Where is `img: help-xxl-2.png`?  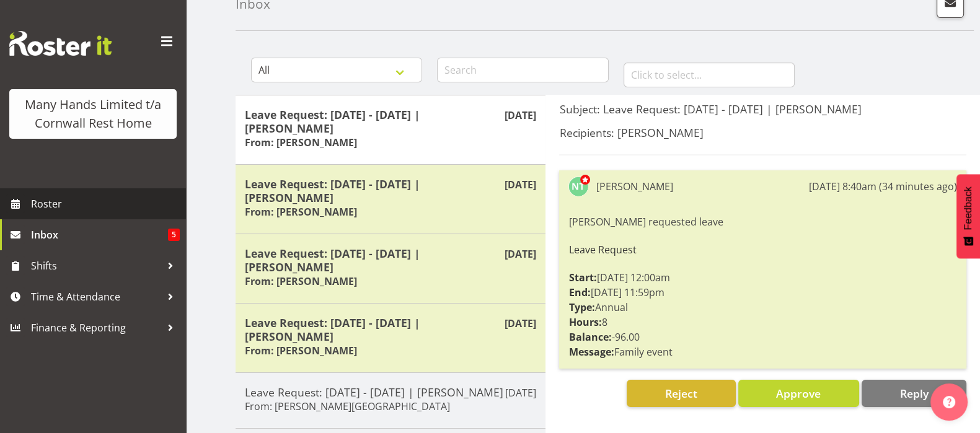
img: help-xxl-2.png is located at coordinates (949, 402).